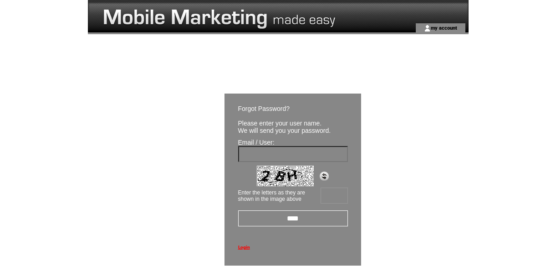  Describe the element at coordinates (244, 247) in the screenshot. I see `a: Login` at that location.